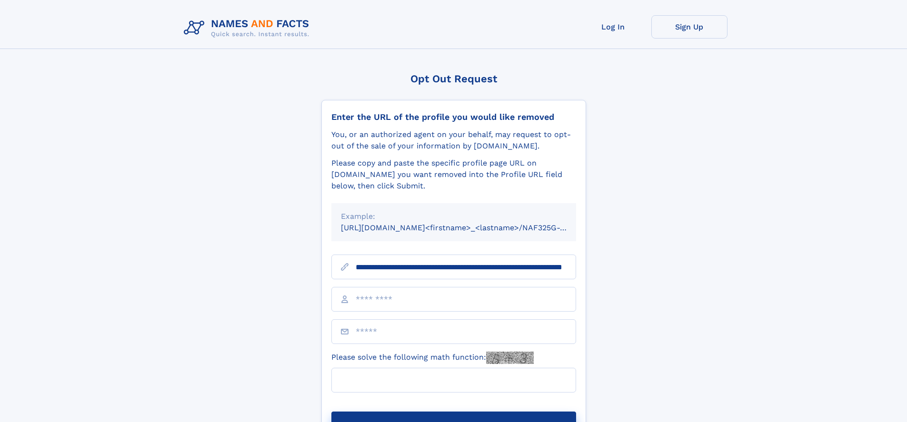 This screenshot has height=422, width=907. What do you see at coordinates (248, 28) in the screenshot?
I see `img: Logo Names and Facts` at bounding box center [248, 28].